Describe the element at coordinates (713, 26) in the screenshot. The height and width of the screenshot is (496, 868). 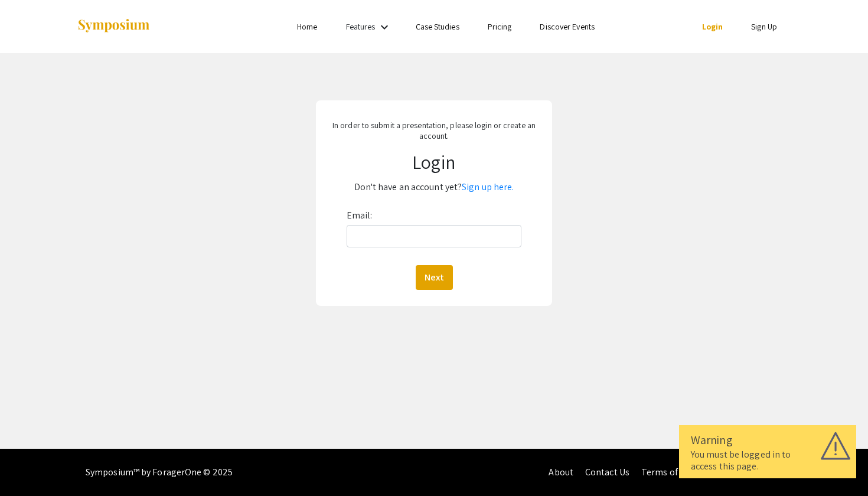
I see `a: Login` at that location.